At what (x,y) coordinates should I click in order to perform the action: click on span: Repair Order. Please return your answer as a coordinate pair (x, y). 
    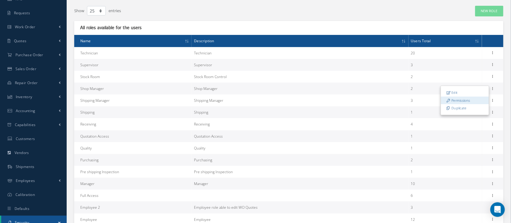
    Looking at the image, I should click on (26, 82).